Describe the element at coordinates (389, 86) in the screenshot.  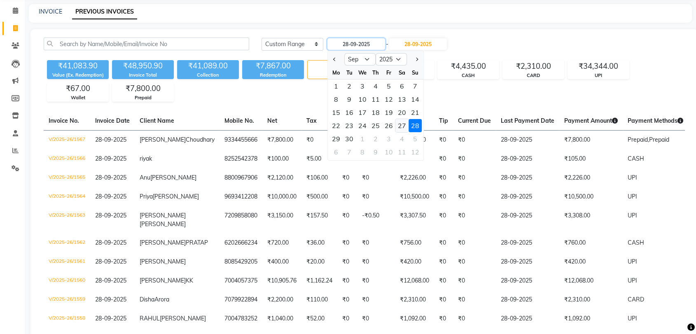
I see `div: 5` at that location.